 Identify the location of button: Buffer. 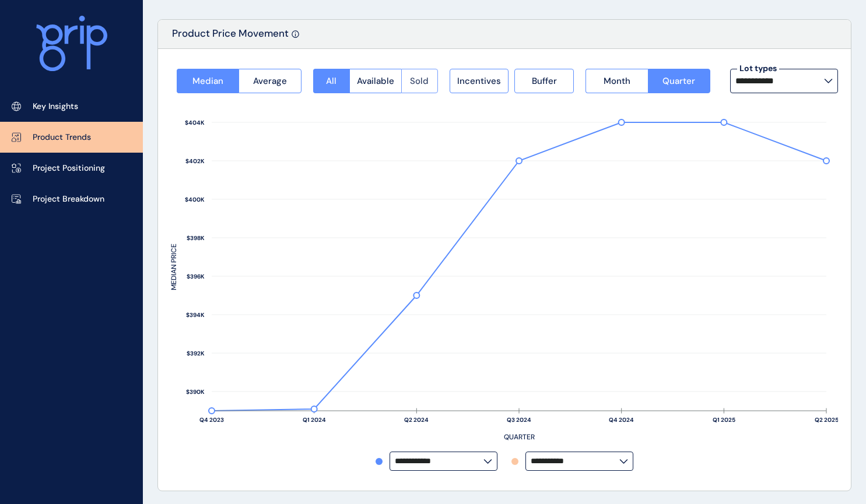
(544, 81).